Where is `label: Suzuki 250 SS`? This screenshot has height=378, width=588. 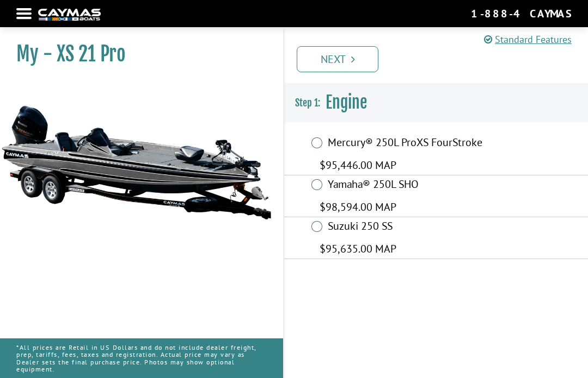 label: Suzuki 250 SS is located at coordinates (406, 227).